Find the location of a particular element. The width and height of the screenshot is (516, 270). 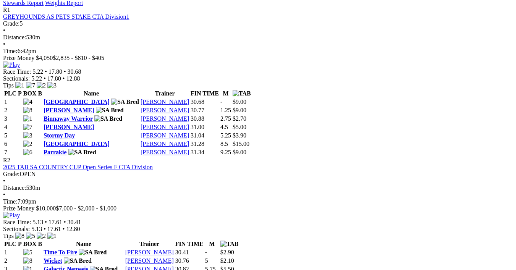

a: Parrakie is located at coordinates (55, 152).